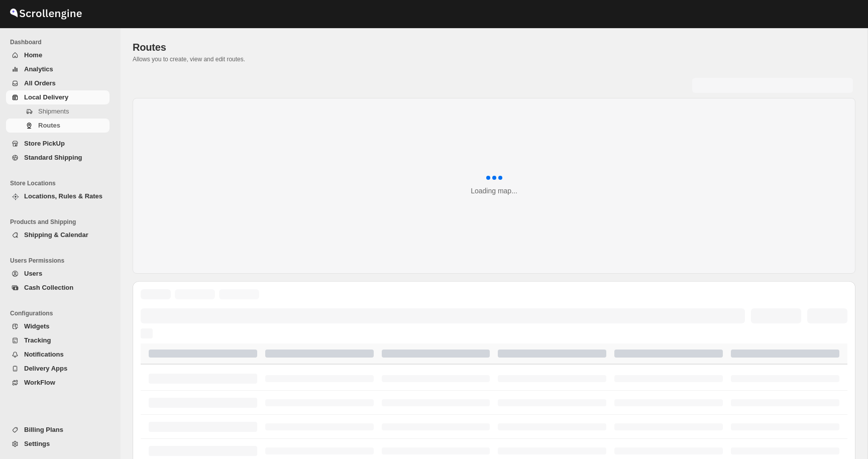  What do you see at coordinates (62, 42) in the screenshot?
I see `span: Dashboard` at bounding box center [62, 42].